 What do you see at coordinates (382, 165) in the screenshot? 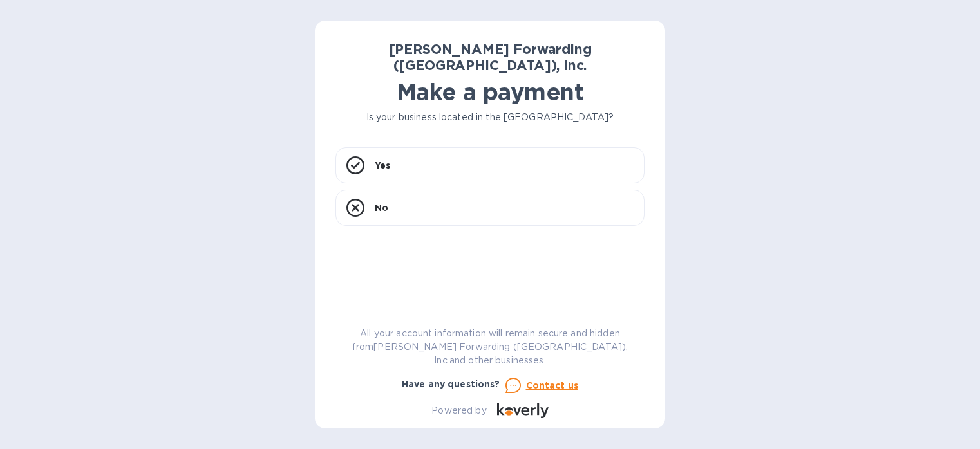
I see `p: Yes` at bounding box center [382, 165].